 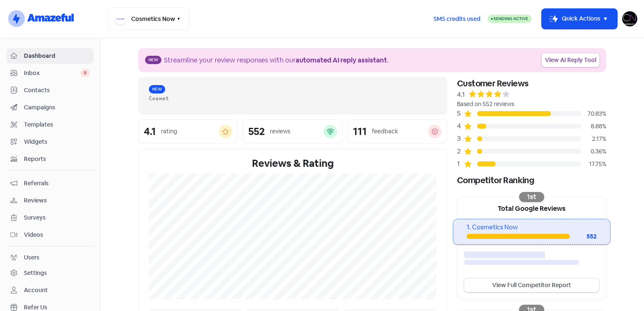 I want to click on a: Surveys, so click(x=50, y=218).